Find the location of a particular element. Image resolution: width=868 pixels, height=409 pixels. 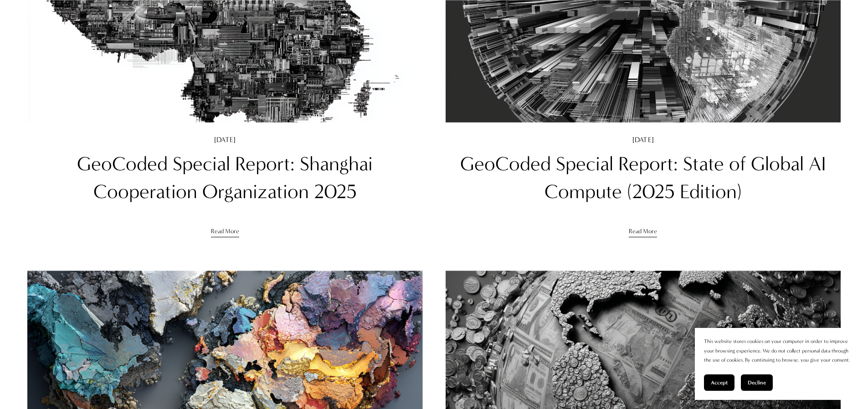

span: Accept is located at coordinates (719, 383).